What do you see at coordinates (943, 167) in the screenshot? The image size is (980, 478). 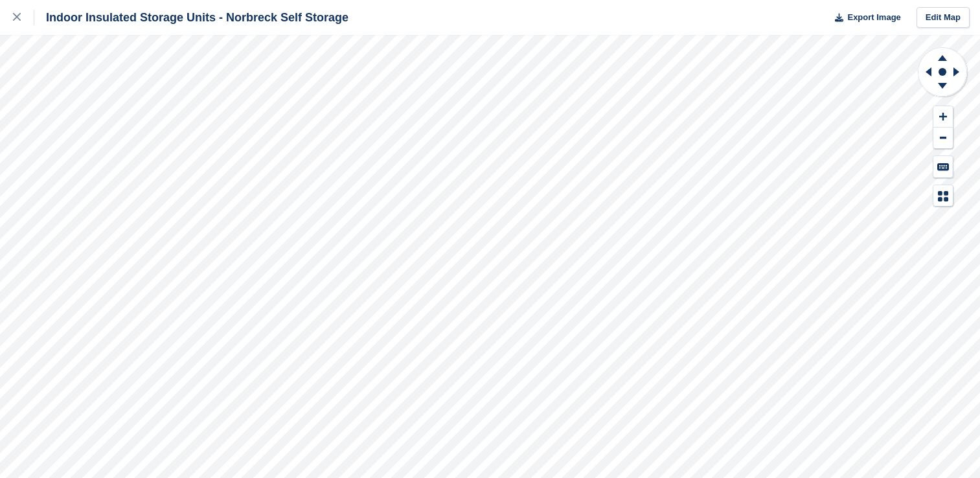 I see `button: Keyboard Shortcuts` at bounding box center [943, 167].